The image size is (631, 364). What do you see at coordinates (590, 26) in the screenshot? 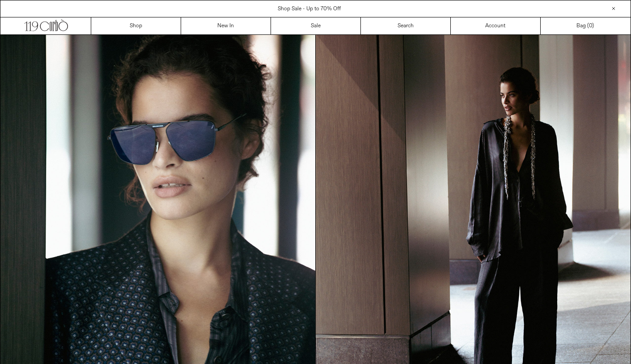
I see `span: 0` at bounding box center [590, 26].